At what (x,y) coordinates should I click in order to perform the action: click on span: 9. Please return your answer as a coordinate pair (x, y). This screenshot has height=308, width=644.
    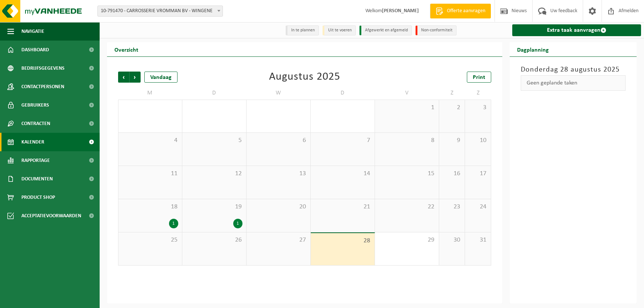
    Looking at the image, I should click on (452, 141).